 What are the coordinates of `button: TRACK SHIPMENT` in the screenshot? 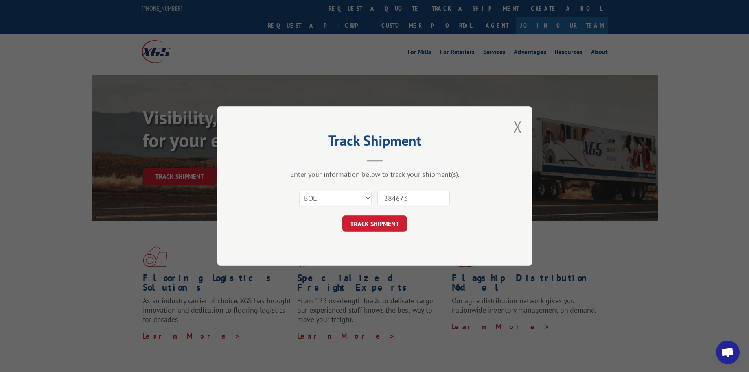 It's located at (375, 223).